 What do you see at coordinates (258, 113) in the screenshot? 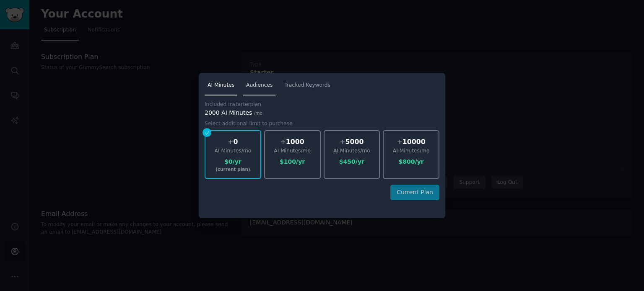
I see `span: /mo` at bounding box center [258, 113].